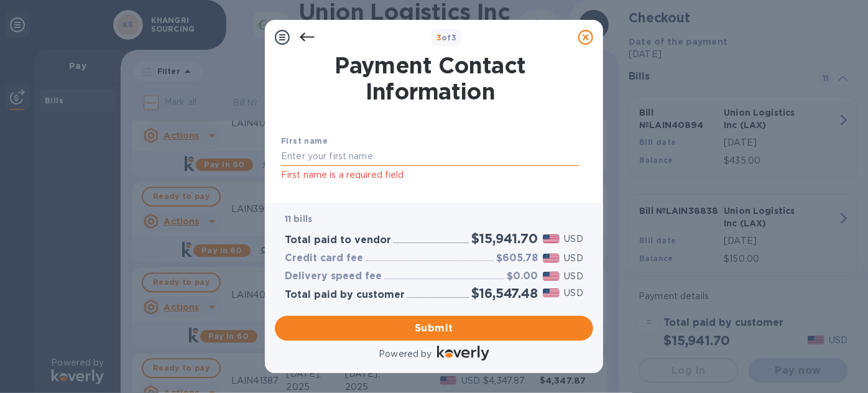  I want to click on img: Logo, so click(463, 353).